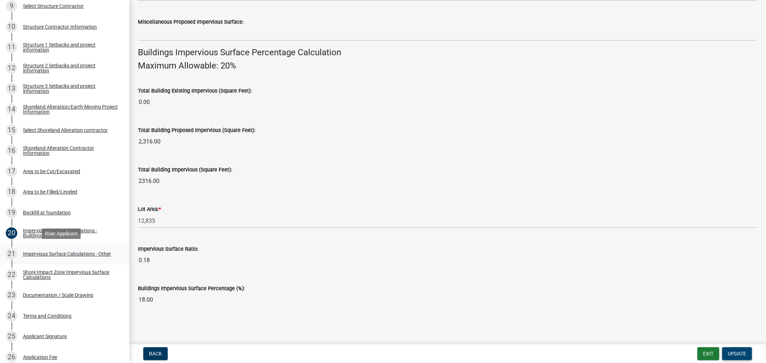 The height and width of the screenshot is (363, 766). I want to click on div: Impervious Surface Calculations - Buildings, so click(70, 233).